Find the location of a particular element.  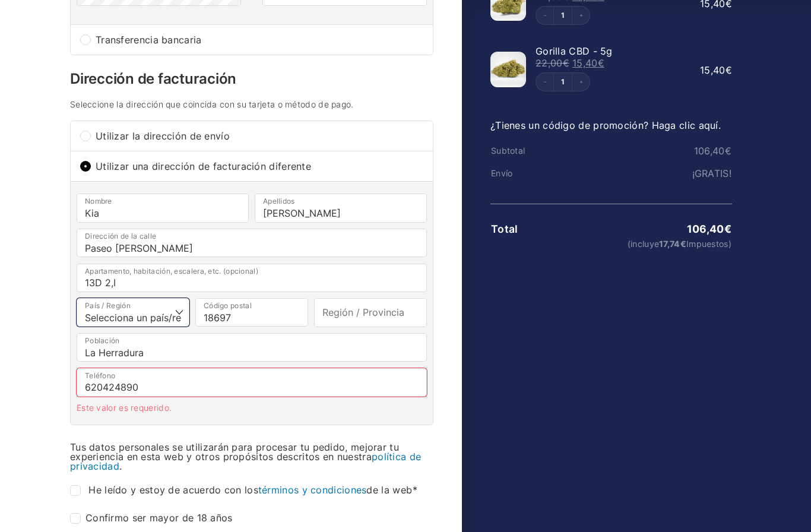

td: ¡GRATIS! is located at coordinates (652, 173).